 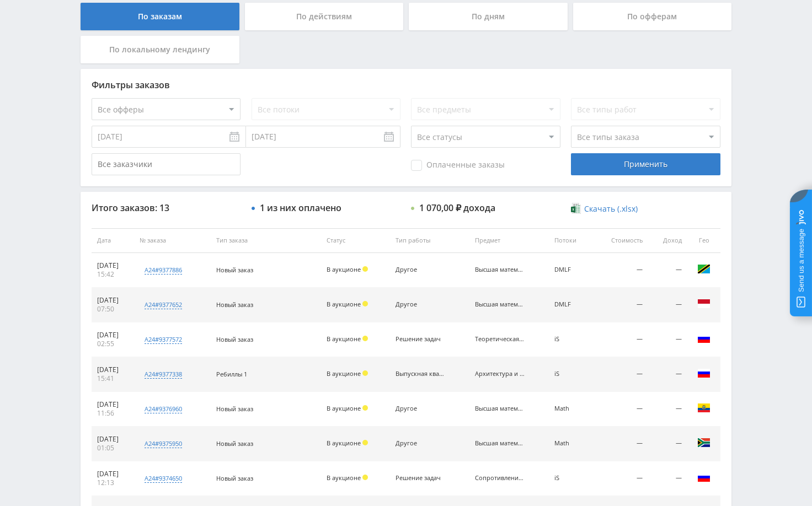 What do you see at coordinates (653, 17) in the screenshot?
I see `div: По офферам` at bounding box center [653, 17].